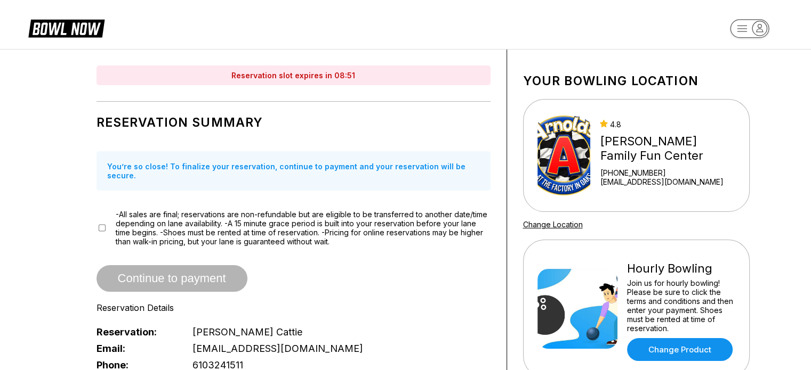  Describe the element at coordinates (667, 124) in the screenshot. I see `div: 4.8` at that location.